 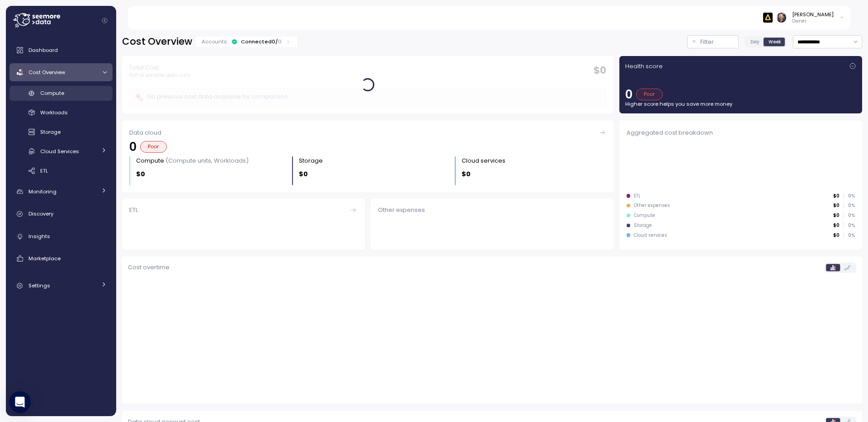 What do you see at coordinates (740, 133) in the screenshot?
I see `div: Aggregated cost breakdown` at bounding box center [740, 133].